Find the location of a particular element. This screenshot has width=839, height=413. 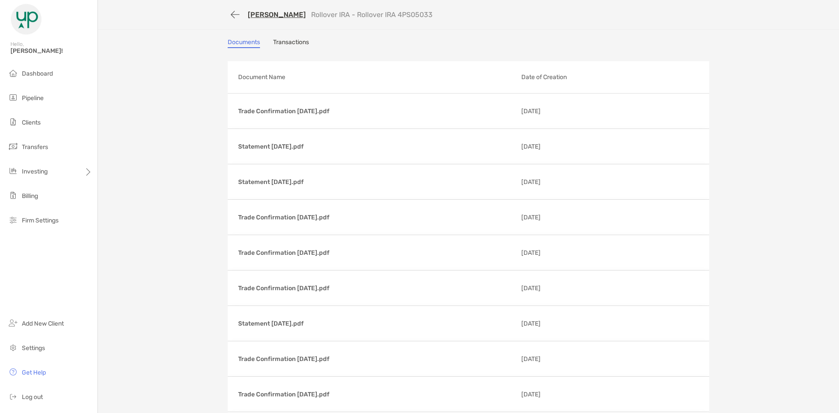

img: clients icon is located at coordinates (13, 122).